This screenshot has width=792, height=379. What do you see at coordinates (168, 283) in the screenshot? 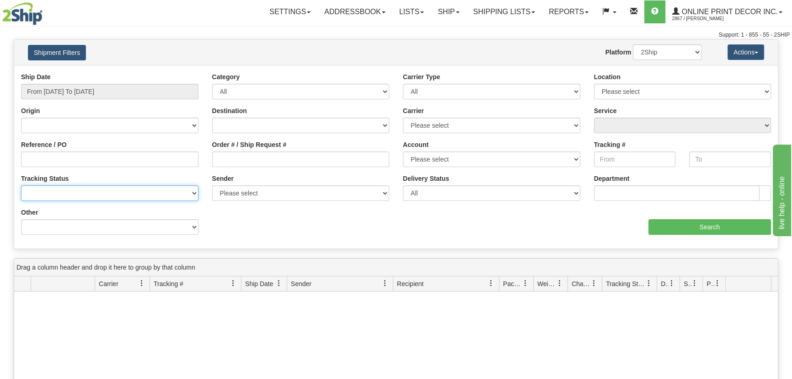
I see `span: Tracking #` at bounding box center [168, 283].